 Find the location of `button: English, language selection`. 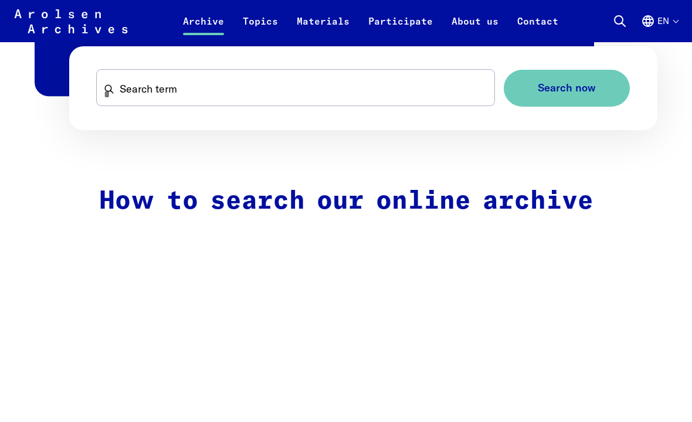

button: English, language selection is located at coordinates (659, 28).